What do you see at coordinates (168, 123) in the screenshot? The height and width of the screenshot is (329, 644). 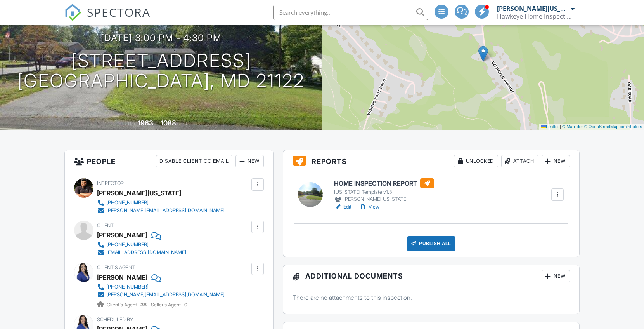 I see `div: 1088` at bounding box center [168, 123].